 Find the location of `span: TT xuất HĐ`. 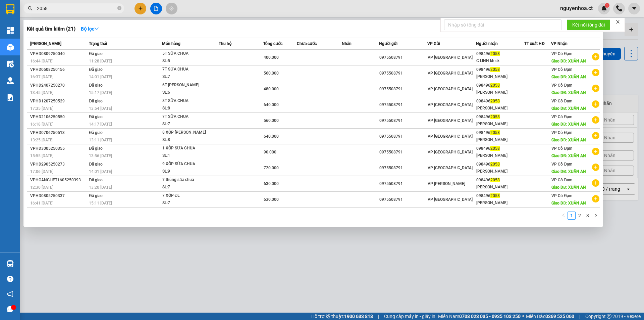

span: TT xuất HĐ is located at coordinates (534, 43).